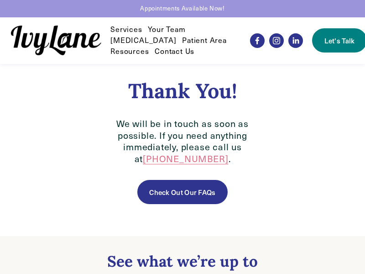  Describe the element at coordinates (126, 29) in the screenshot. I see `span: Services` at that location.